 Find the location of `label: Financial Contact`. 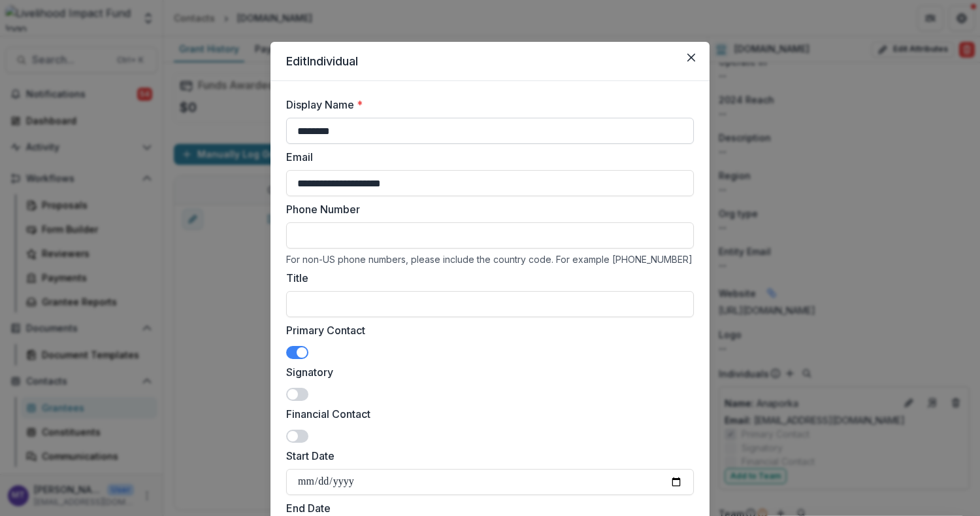

label: Financial Contact is located at coordinates (486, 414).